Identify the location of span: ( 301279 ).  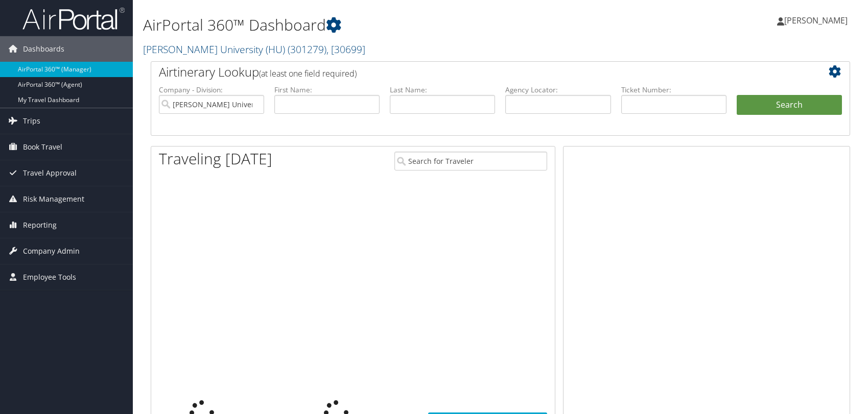
(307, 49).